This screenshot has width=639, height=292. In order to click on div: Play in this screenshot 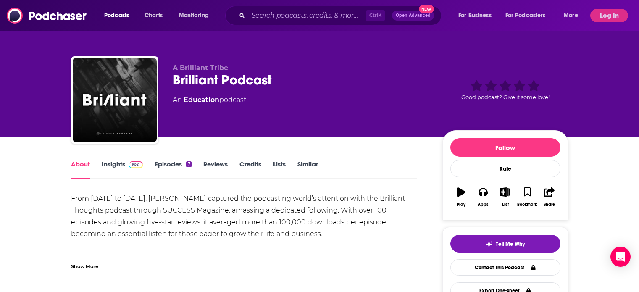, I will do `click(461, 205)`.